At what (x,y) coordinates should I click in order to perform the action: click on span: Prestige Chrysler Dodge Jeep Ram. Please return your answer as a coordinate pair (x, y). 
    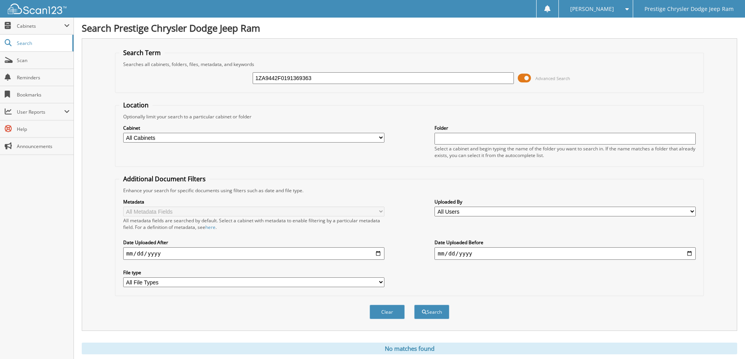
    Looking at the image, I should click on (689, 9).